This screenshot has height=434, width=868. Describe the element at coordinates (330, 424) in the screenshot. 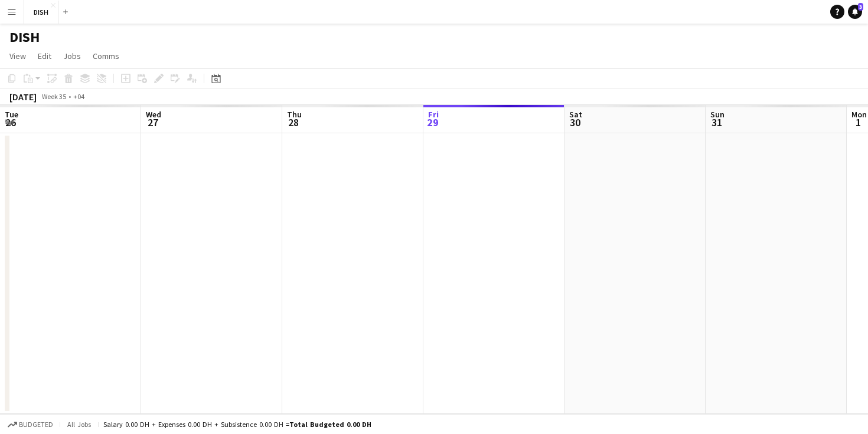

I see `span: Total Budgeted 0.00 DH` at that location.